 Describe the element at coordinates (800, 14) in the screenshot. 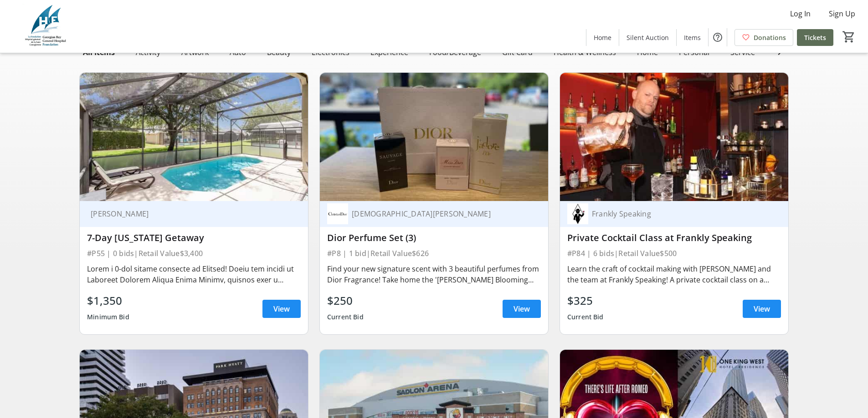

I see `button: Log In` at that location.